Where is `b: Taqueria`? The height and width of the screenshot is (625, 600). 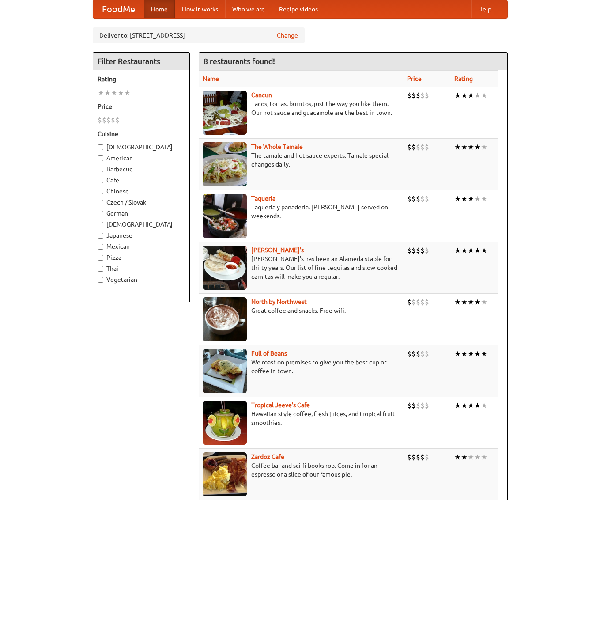
b: Taqueria is located at coordinates (263, 198).